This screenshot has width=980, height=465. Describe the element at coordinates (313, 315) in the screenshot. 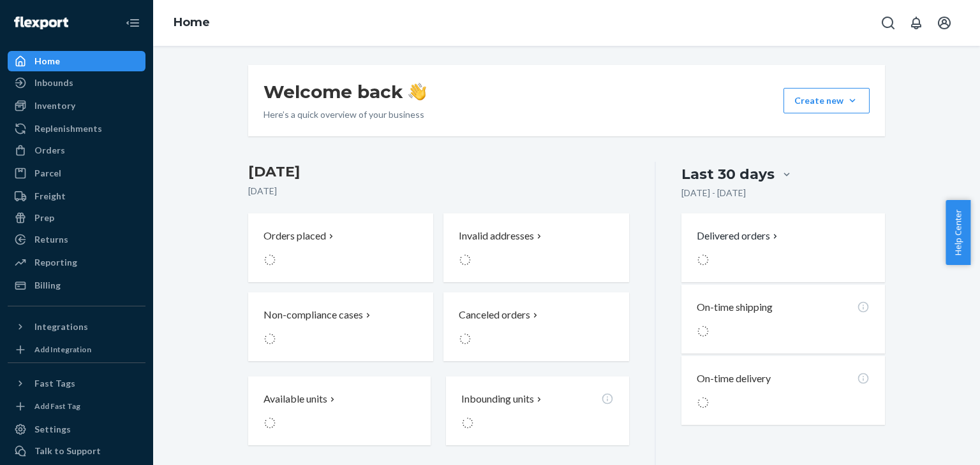

I see `p: Non-compliance cases` at that location.